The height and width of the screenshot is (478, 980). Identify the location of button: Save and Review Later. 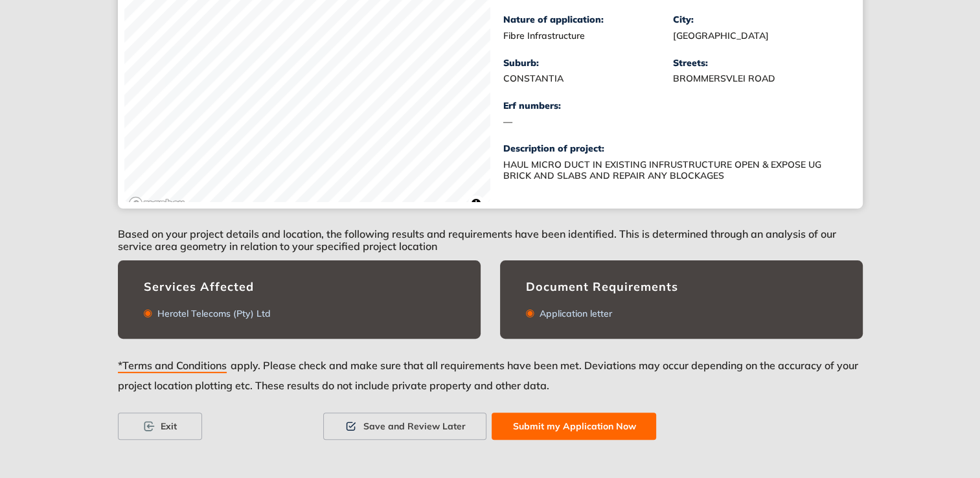
(405, 426).